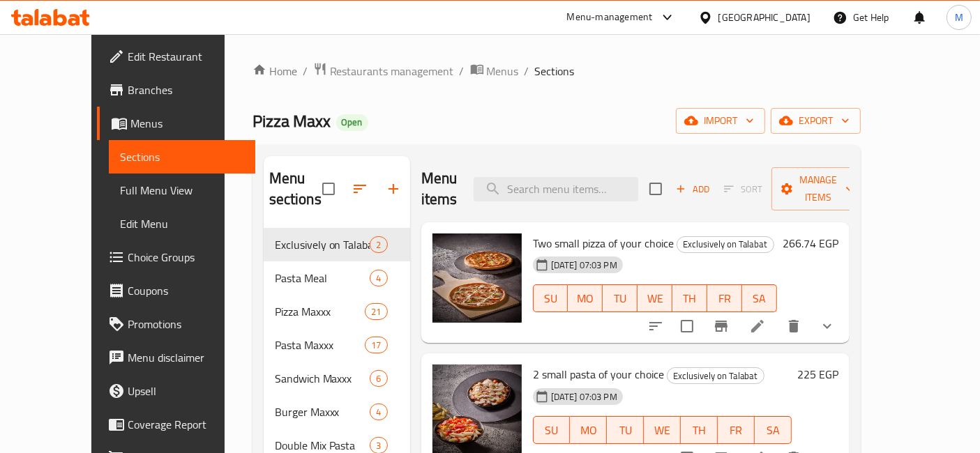  Describe the element at coordinates (320, 345) in the screenshot. I see `span: Pasta Maxxx` at that location.